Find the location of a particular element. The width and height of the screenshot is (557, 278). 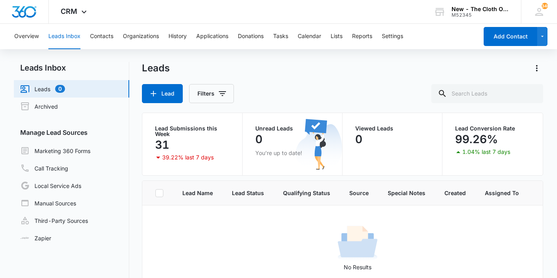

button: Applications is located at coordinates (212, 36).